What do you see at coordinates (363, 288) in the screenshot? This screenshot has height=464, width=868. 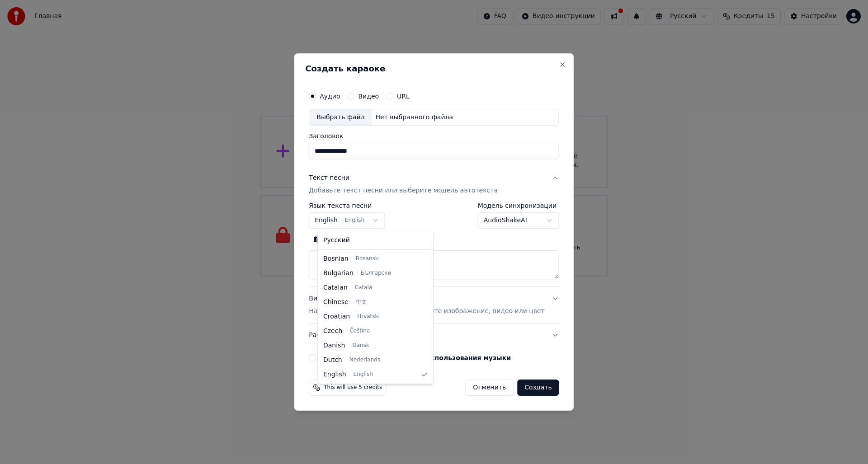 I see `span: Català` at bounding box center [363, 288].